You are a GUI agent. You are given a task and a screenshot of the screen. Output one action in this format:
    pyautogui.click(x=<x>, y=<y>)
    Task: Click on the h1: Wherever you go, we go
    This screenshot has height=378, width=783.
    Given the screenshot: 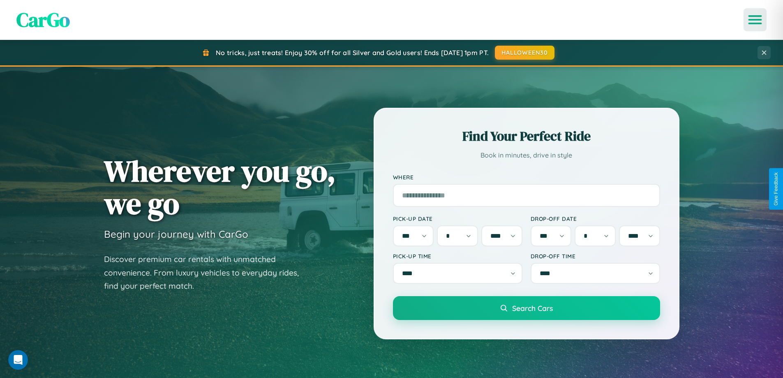 What is the action you would take?
    pyautogui.click(x=220, y=187)
    